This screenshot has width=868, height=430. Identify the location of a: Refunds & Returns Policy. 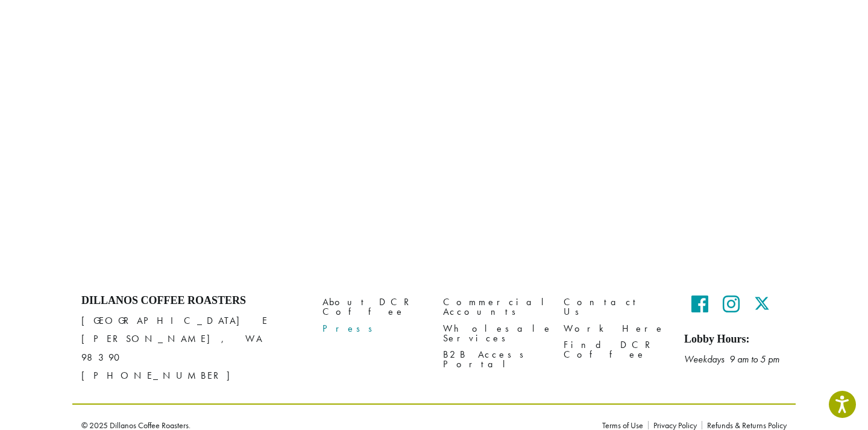
(743, 425).